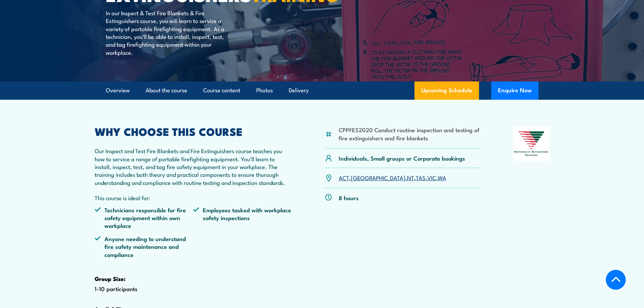 The image size is (644, 308). I want to click on img: Nationally Recognised Training logo., so click(532, 144).